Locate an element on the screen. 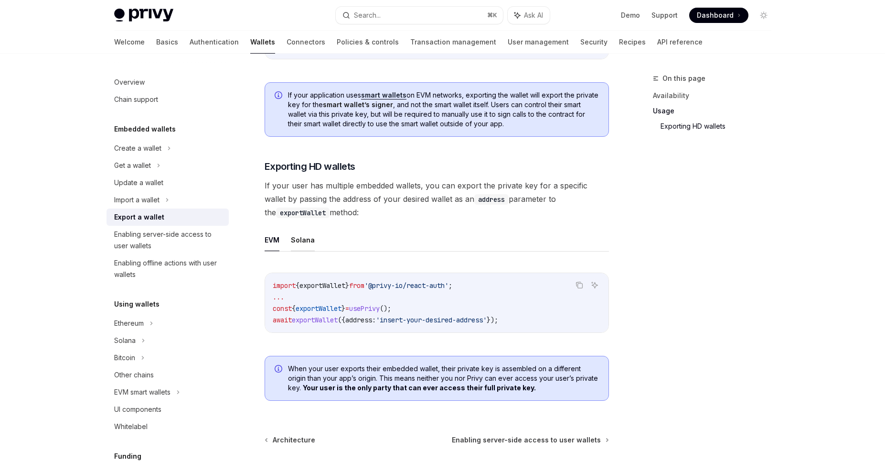 The height and width of the screenshot is (463, 885). a: Demo is located at coordinates (631, 15).